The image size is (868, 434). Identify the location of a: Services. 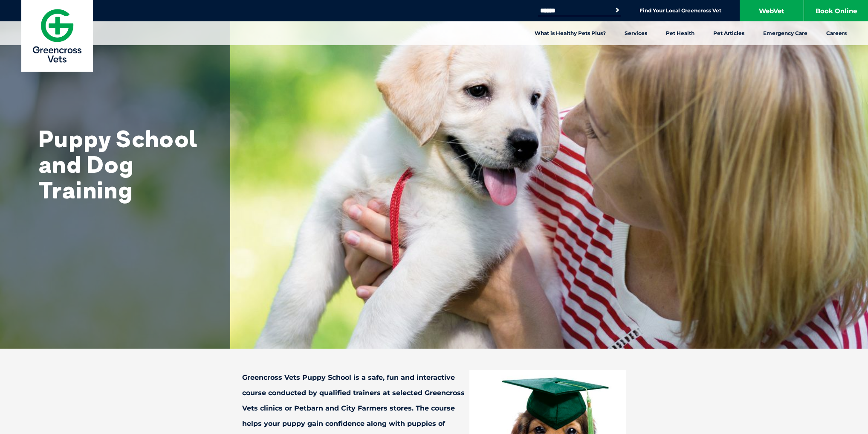
(635, 33).